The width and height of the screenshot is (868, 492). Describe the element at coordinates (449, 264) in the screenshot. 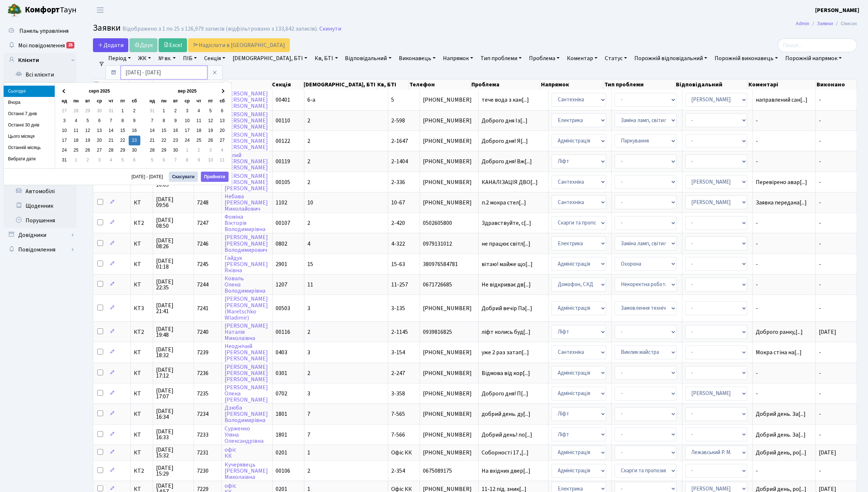

I see `span: 380976584781` at that location.